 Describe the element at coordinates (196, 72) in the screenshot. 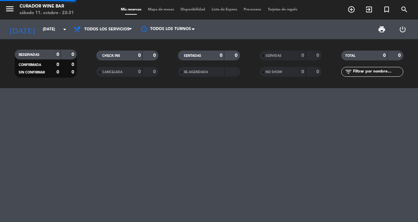

I see `span: RE AGENDADA` at that location.